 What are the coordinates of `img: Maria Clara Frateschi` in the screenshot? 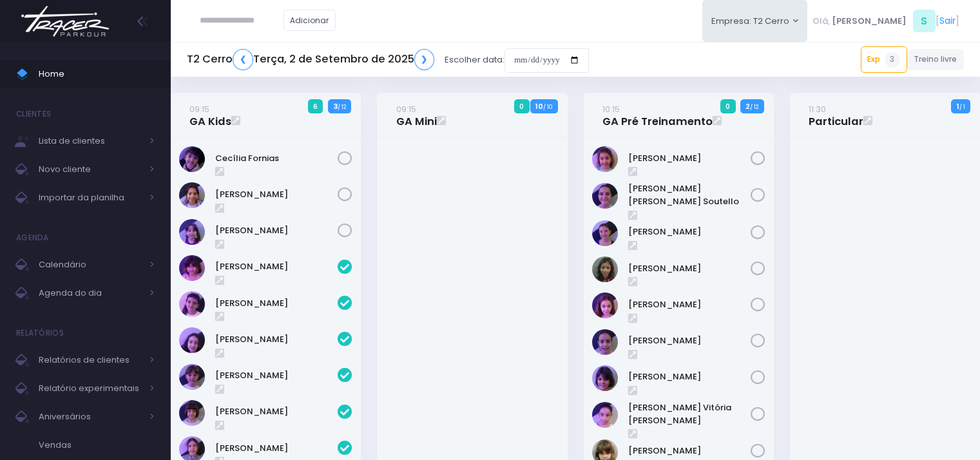 It's located at (192, 377).